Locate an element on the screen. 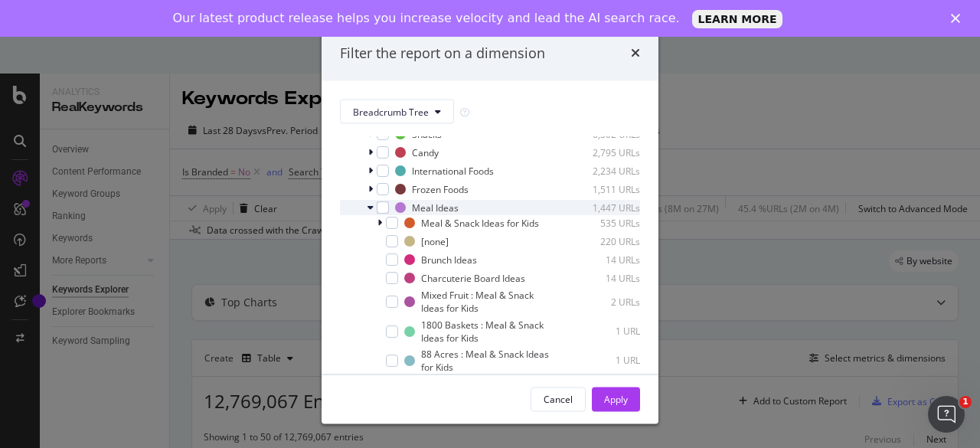 The width and height of the screenshot is (980, 448). div: Brunch Ideas is located at coordinates (449, 258).